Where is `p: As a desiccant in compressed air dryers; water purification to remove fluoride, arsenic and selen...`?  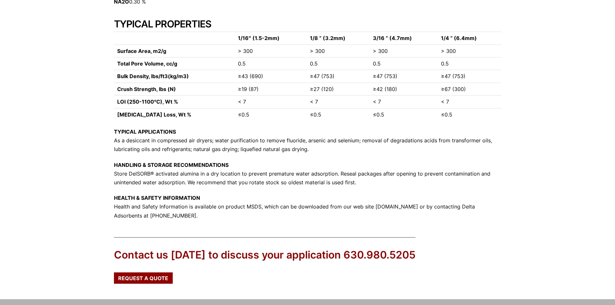 p: As a desiccant in compressed air dryers; water purification to remove fluoride, arsenic and selen... is located at coordinates (308, 141).